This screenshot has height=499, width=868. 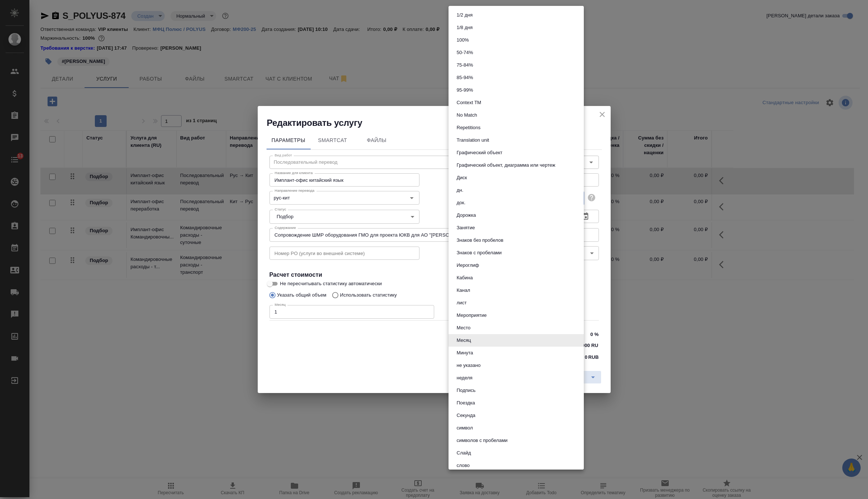 What do you see at coordinates (463, 291) in the screenshot?
I see `button: Канал` at bounding box center [463, 291].